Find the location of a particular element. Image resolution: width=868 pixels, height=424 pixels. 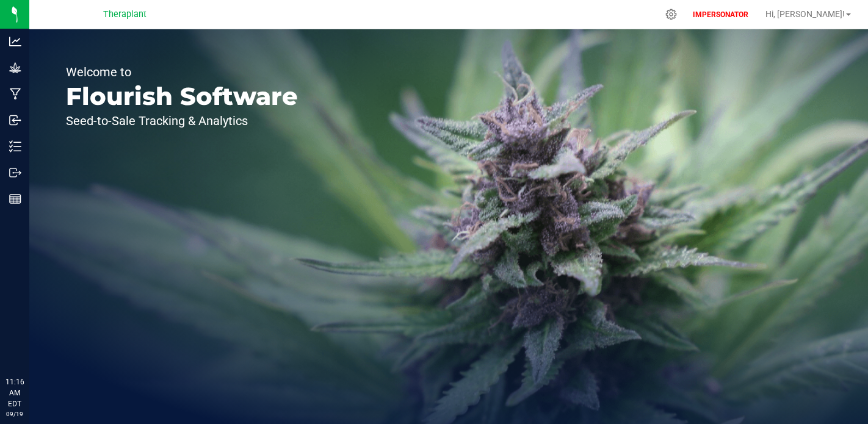

p: 09/19 is located at coordinates (14, 414).